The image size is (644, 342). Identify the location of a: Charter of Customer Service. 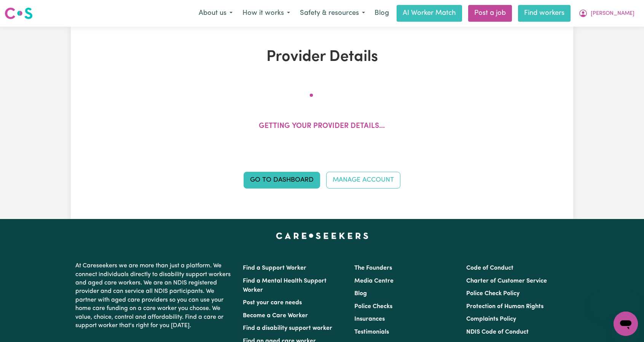
(506, 281).